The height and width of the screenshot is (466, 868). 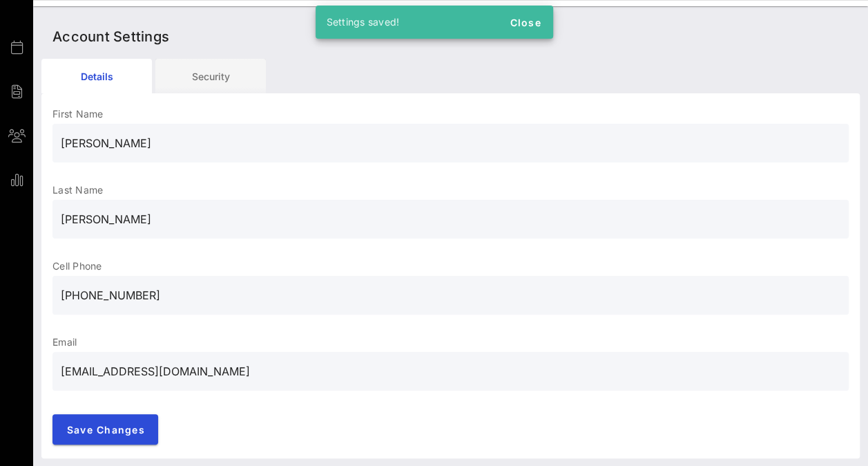 What do you see at coordinates (105, 429) in the screenshot?
I see `button: Save Changes` at bounding box center [105, 429].